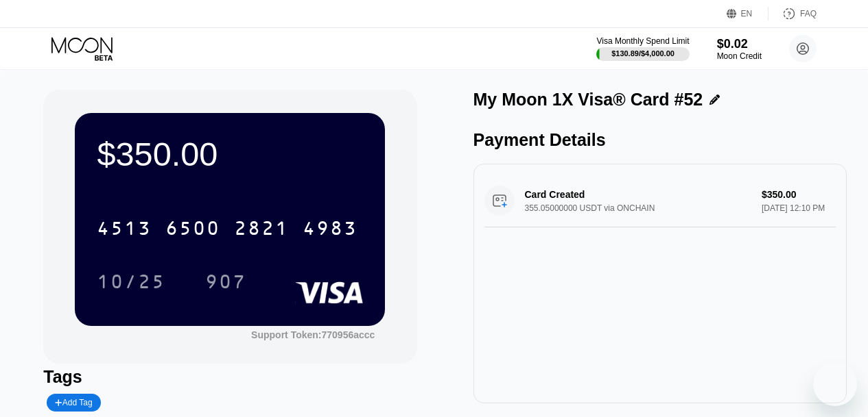 This screenshot has height=417, width=868. What do you see at coordinates (262, 230) in the screenshot?
I see `div: 2821` at bounding box center [262, 230].